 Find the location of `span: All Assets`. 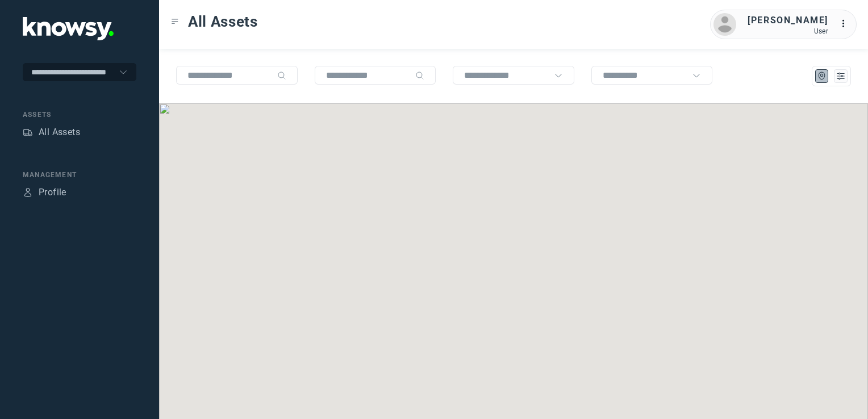

span: All Assets is located at coordinates (223, 21).